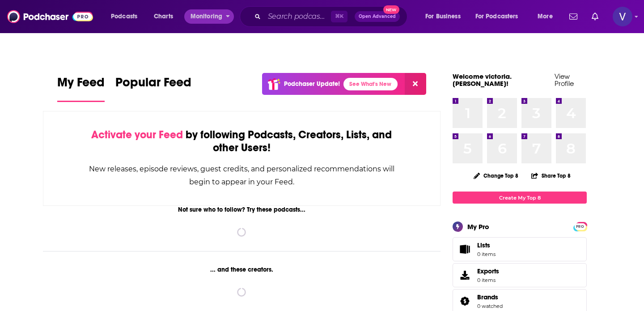 The height and width of the screenshot is (311, 644). What do you see at coordinates (50, 16) in the screenshot?
I see `img: Podchaser - Follow, Share and Rate Podcasts` at bounding box center [50, 16].